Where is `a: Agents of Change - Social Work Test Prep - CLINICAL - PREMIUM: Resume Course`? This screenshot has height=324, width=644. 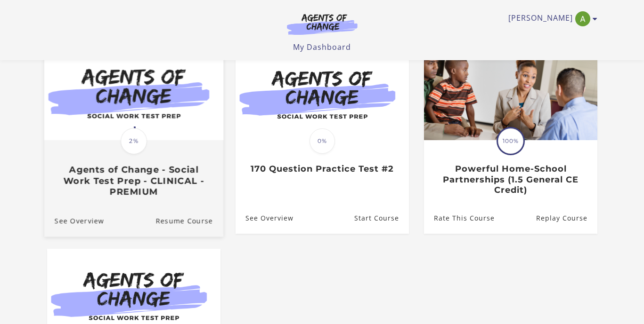 a: Agents of Change - Social Work Test Prep - CLINICAL - PREMIUM: Resume Course is located at coordinates (190, 220).